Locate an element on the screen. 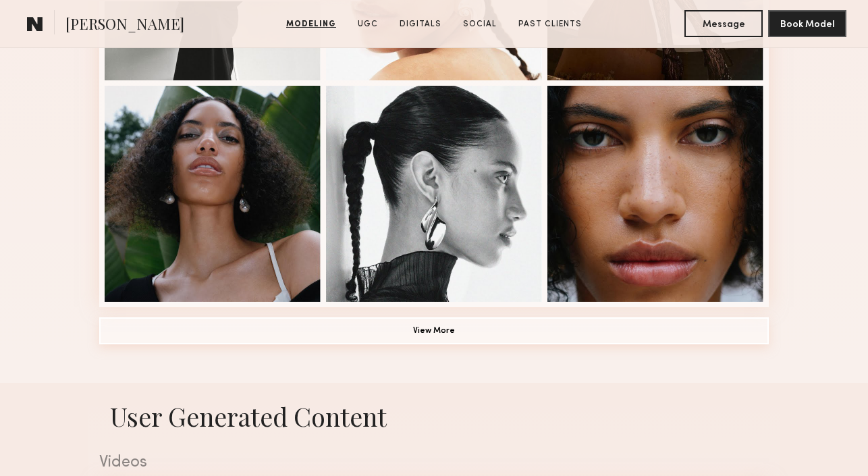 The height and width of the screenshot is (476, 868). a: Social is located at coordinates (480, 24).